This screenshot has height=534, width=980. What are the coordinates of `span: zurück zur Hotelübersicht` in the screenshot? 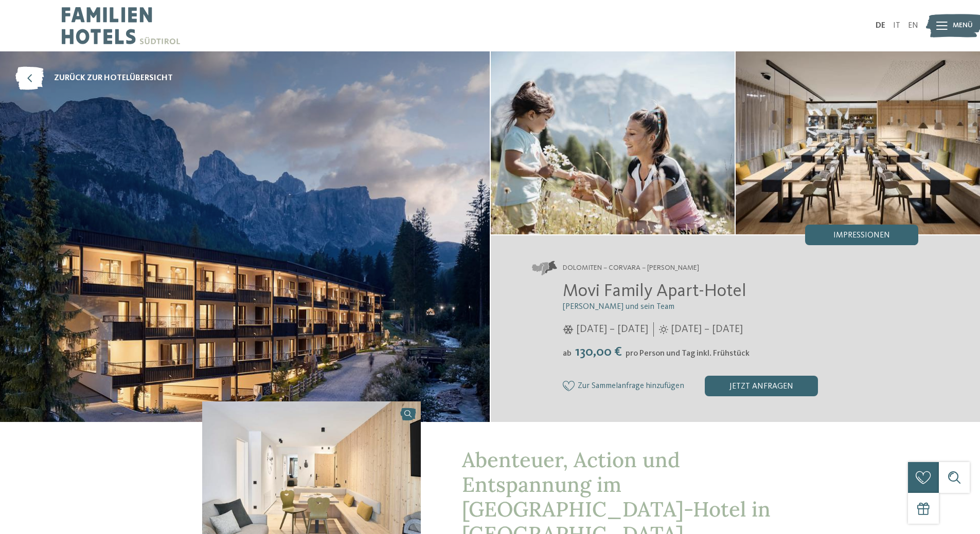 It's located at (113, 78).